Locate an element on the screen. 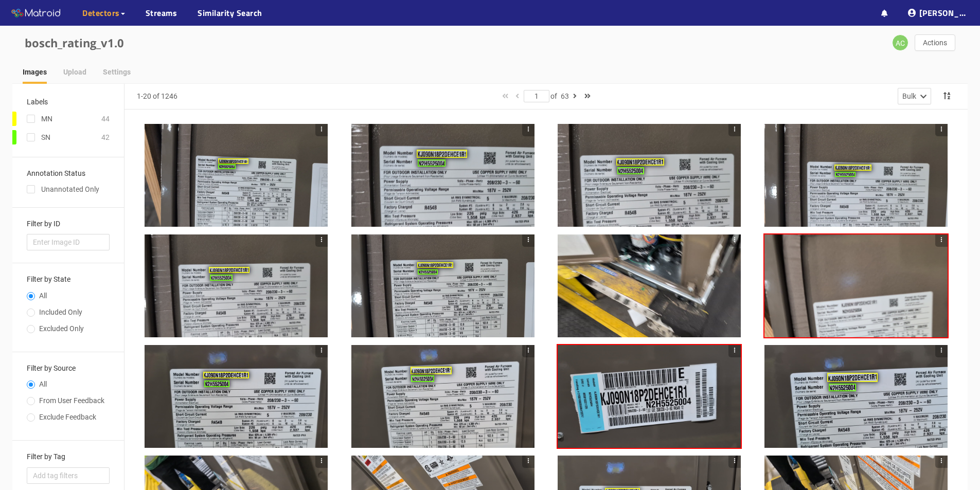  h3: Filter by State is located at coordinates (68, 279).